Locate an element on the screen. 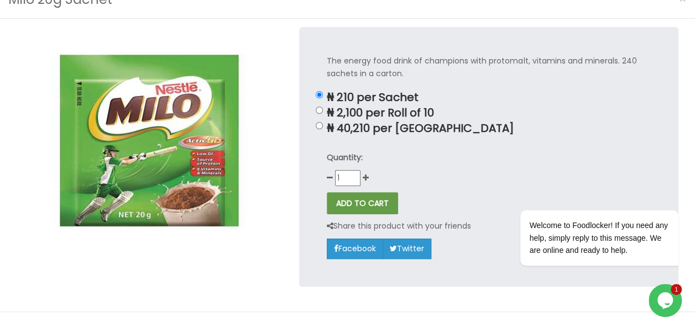 The width and height of the screenshot is (695, 328). a: Facebook is located at coordinates (355, 249).